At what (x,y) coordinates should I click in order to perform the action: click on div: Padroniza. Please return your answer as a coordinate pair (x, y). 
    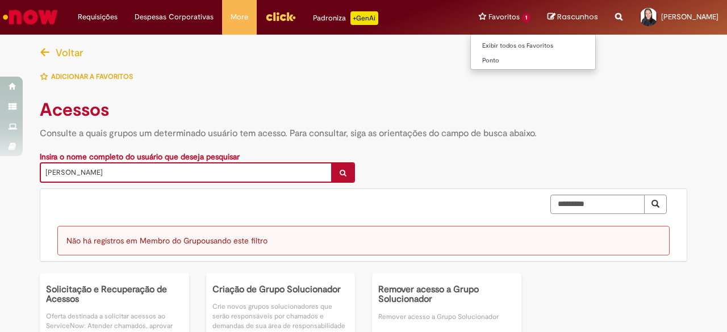
    Looking at the image, I should click on (345, 18).